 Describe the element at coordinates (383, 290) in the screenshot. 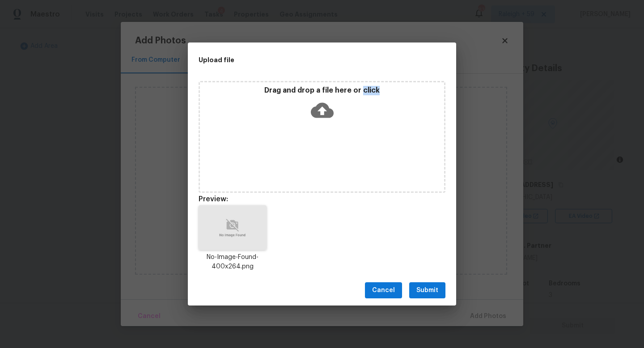

I see `span: Cancel` at that location.